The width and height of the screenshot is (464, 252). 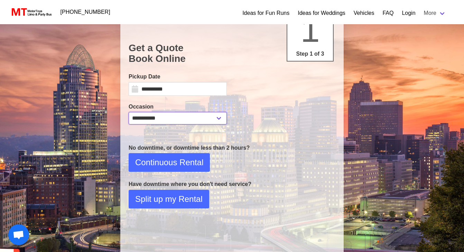 What do you see at coordinates (178, 107) in the screenshot?
I see `label: Occasion` at bounding box center [178, 107].